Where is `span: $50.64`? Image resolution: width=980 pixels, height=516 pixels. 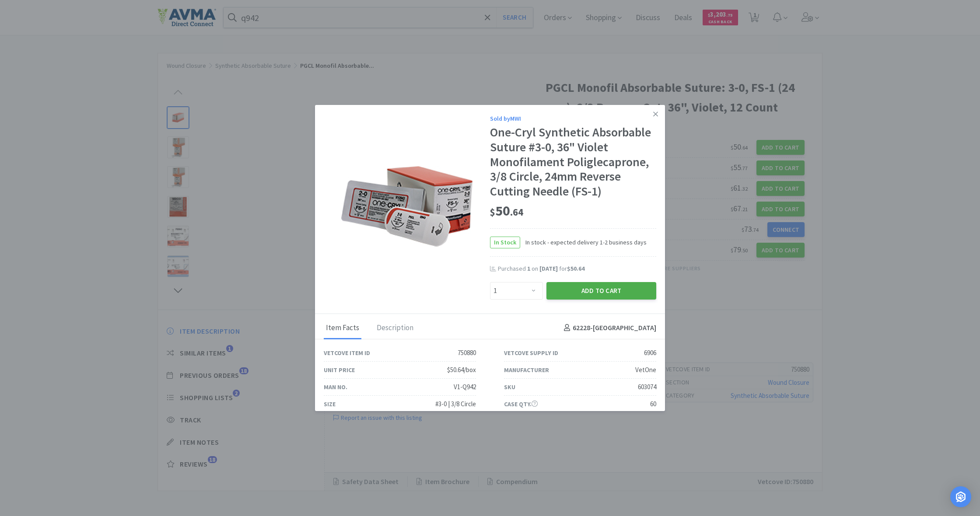
span: $50.64 is located at coordinates (576, 269).